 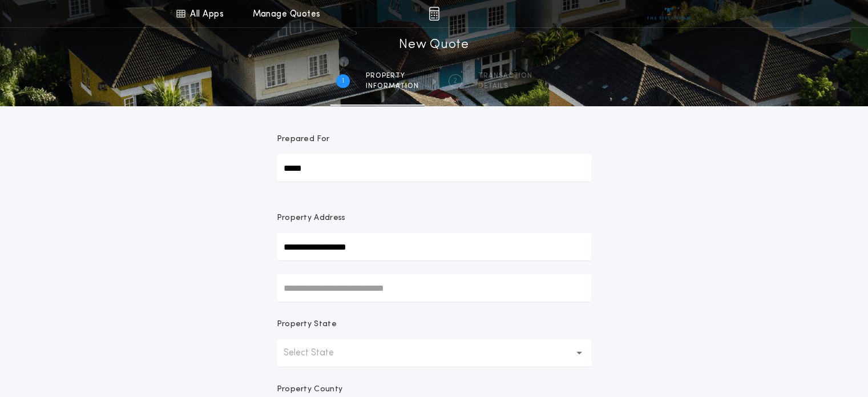 I want to click on p: Prepared For, so click(x=303, y=140).